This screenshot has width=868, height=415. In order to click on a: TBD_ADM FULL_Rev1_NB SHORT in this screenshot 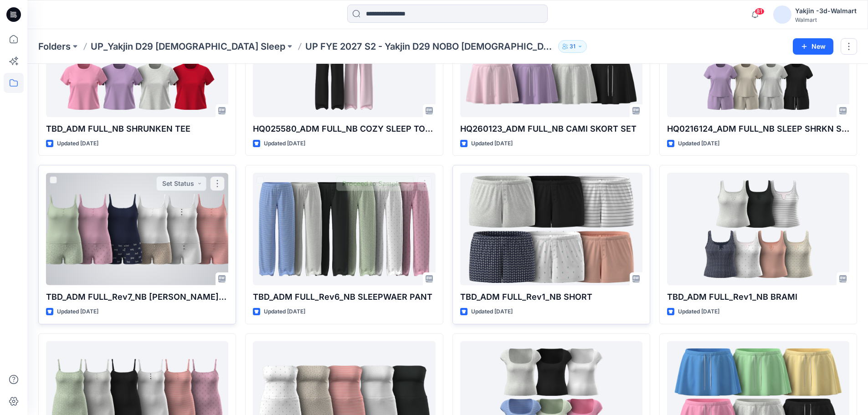, I will do `click(551, 228)`.